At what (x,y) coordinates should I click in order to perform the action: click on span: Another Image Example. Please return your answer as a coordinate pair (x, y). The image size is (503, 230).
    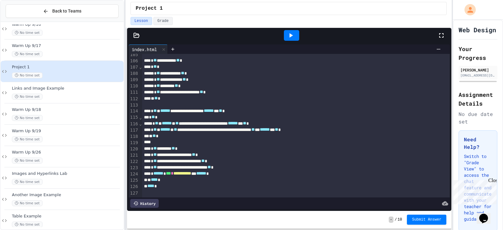
    Looking at the image, I should click on (67, 195).